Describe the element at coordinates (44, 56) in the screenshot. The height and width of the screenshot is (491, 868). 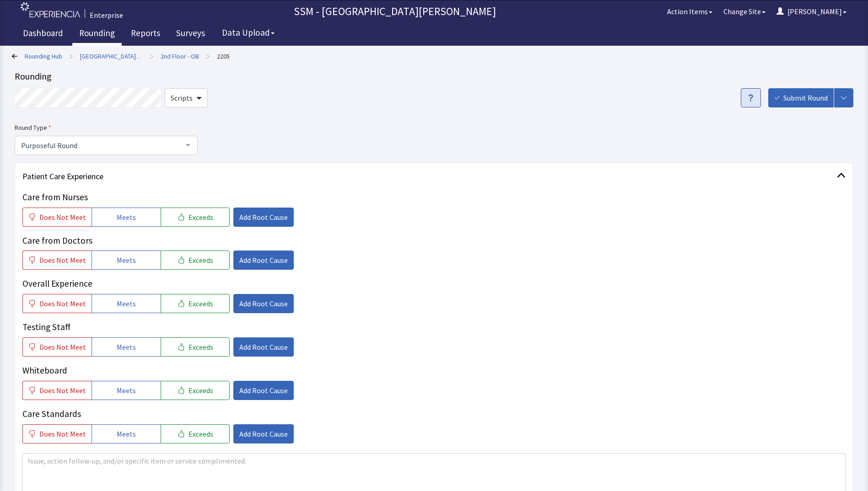
I see `a: Rounding Hub` at that location.